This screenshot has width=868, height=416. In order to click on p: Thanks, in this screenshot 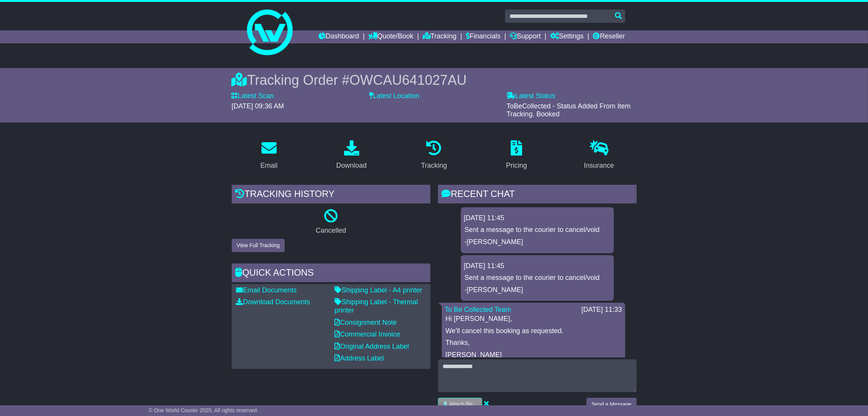, I will do `click(534, 343)`.